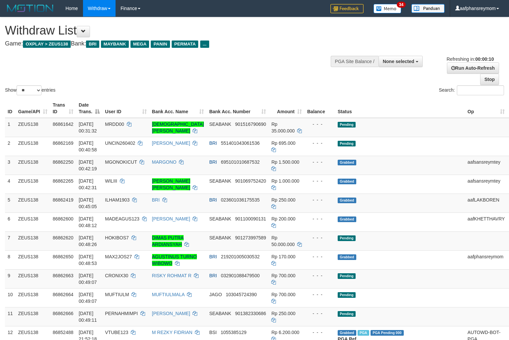 This screenshot has height=340, width=509. Describe the element at coordinates (117, 275) in the screenshot. I see `span: CRONIX30` at that location.